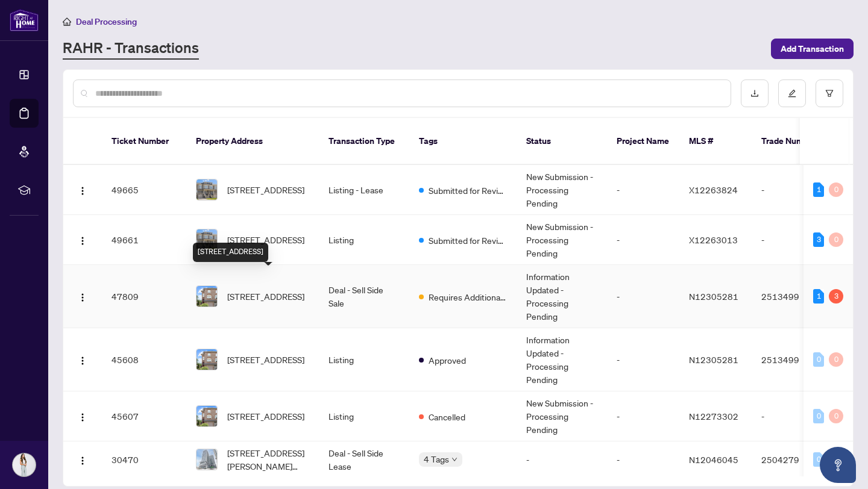  Describe the element at coordinates (713, 240) in the screenshot. I see `span: X12263013` at that location.